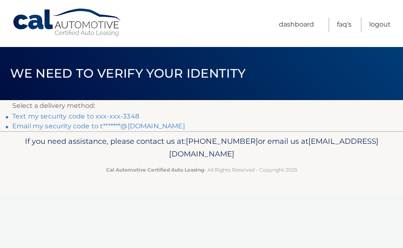 This screenshot has width=403, height=248. Describe the element at coordinates (155, 169) in the screenshot. I see `strong: Cal Automotive Certified Auto Leasing` at that location.